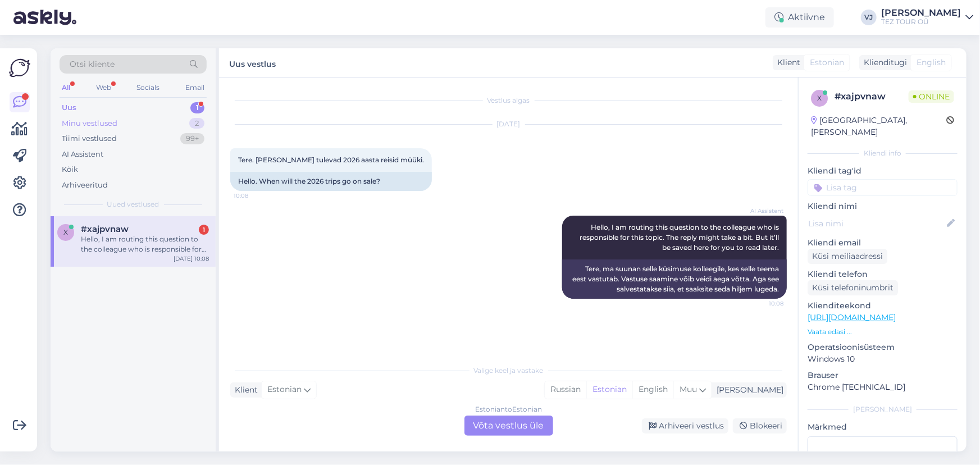  I want to click on div: 99+, so click(192, 138).